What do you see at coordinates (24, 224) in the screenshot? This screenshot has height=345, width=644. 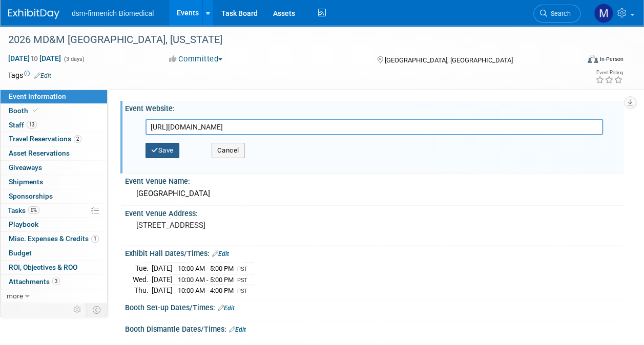 I see `span: Playbook` at bounding box center [24, 224].